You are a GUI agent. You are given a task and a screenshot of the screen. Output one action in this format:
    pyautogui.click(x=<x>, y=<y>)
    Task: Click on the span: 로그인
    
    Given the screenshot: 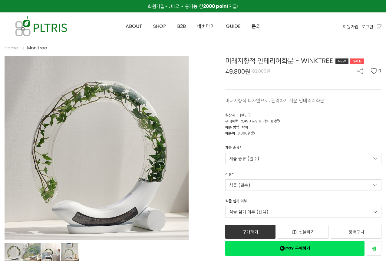 What is the action you would take?
    pyautogui.click(x=367, y=27)
    